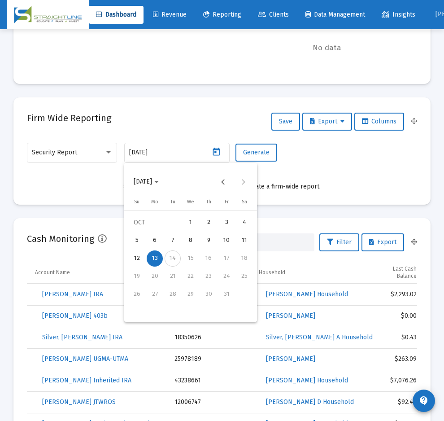  I want to click on td: OCT, so click(155, 223).